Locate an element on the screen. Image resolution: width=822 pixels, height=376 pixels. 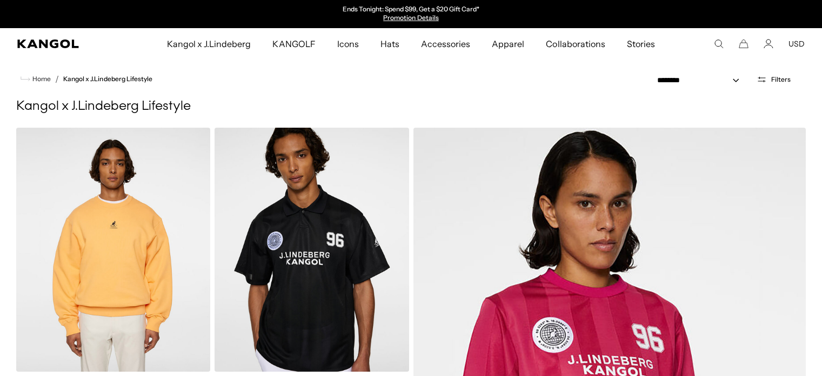
span: Hats is located at coordinates (390, 44).